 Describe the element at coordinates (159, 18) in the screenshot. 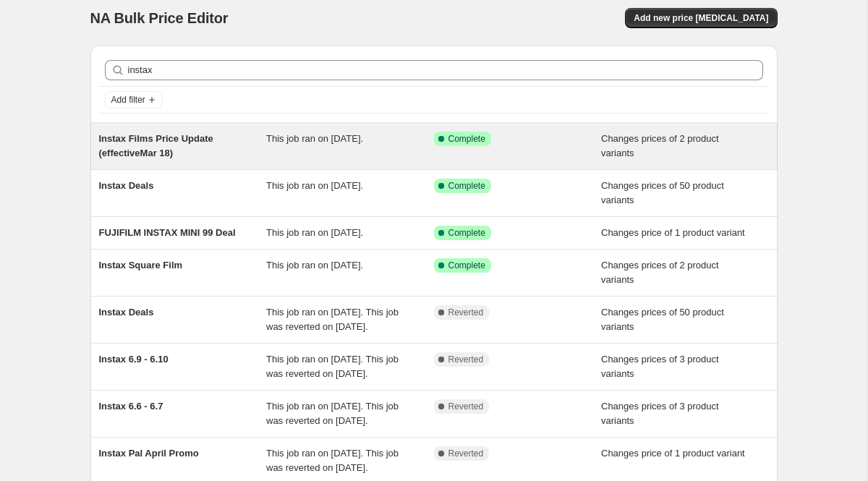

I see `span: NA Bulk Price Editor` at that location.